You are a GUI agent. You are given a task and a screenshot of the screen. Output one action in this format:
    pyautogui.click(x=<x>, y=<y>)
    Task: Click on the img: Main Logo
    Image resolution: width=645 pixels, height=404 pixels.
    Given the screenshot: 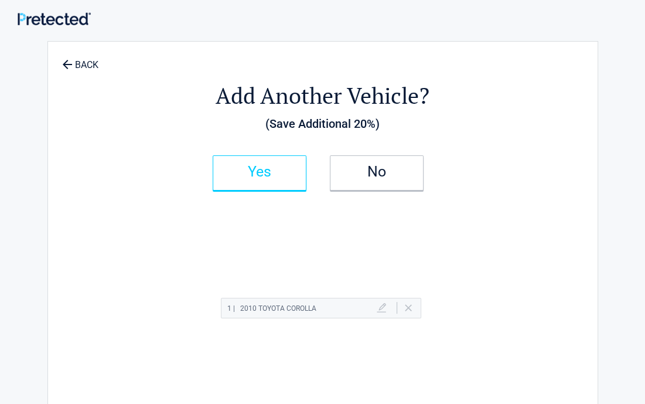 What is the action you would take?
    pyautogui.click(x=54, y=19)
    